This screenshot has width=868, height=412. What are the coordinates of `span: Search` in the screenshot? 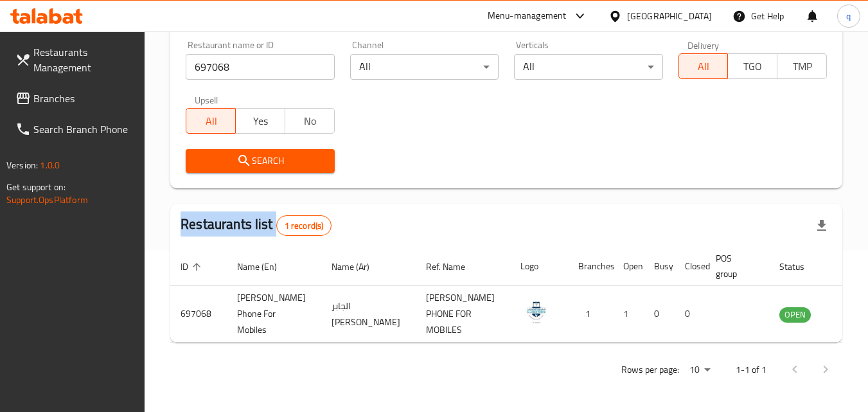 It's located at (259, 161).